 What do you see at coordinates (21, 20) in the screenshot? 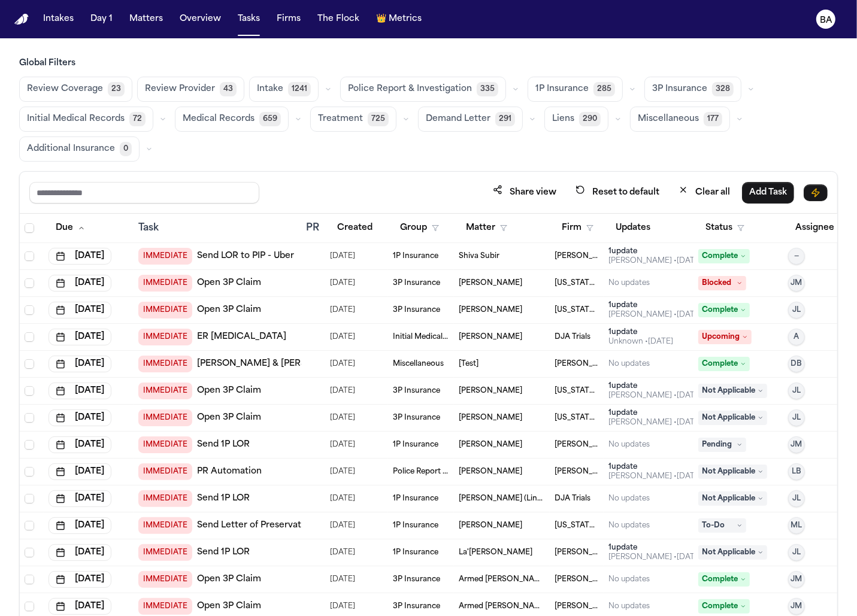
I see `a: Home` at bounding box center [21, 20].